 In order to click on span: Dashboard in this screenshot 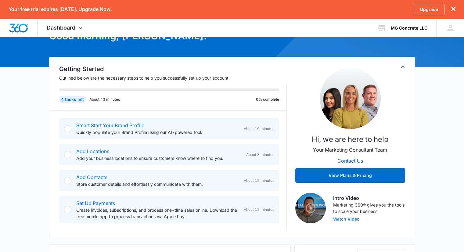, I will do `click(61, 27)`.